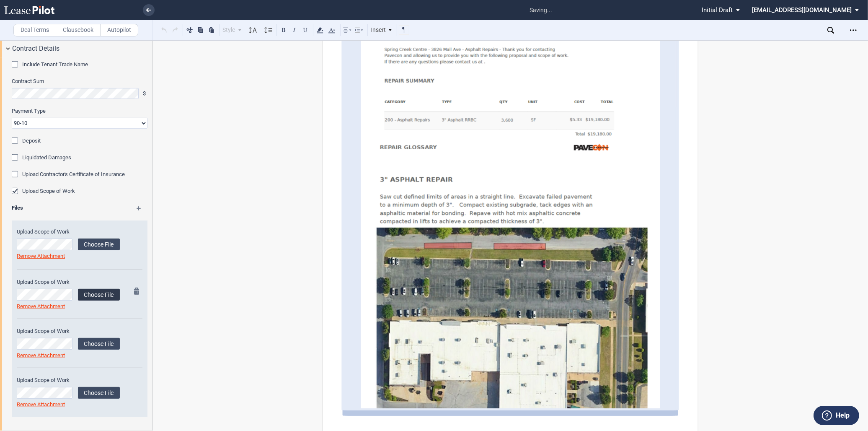  I want to click on label: Deal Terms, so click(35, 30).